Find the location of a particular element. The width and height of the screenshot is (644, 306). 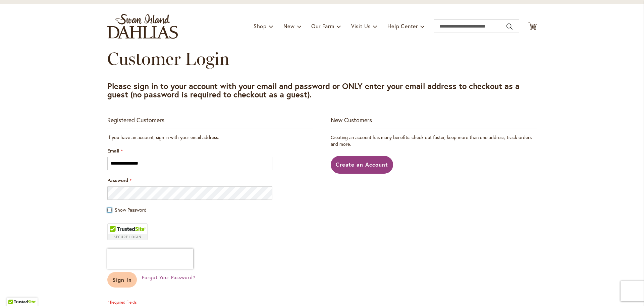

span: Create an Account is located at coordinates (361, 165).